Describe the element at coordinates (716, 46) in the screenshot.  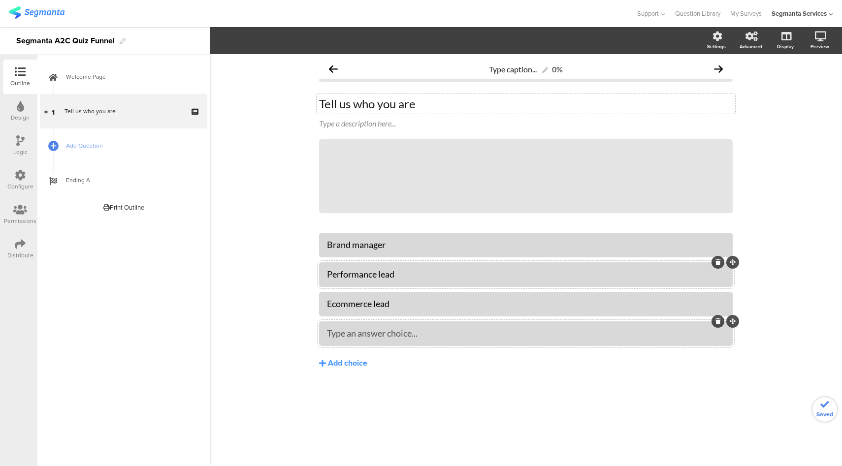
I see `div: Settings` at that location.